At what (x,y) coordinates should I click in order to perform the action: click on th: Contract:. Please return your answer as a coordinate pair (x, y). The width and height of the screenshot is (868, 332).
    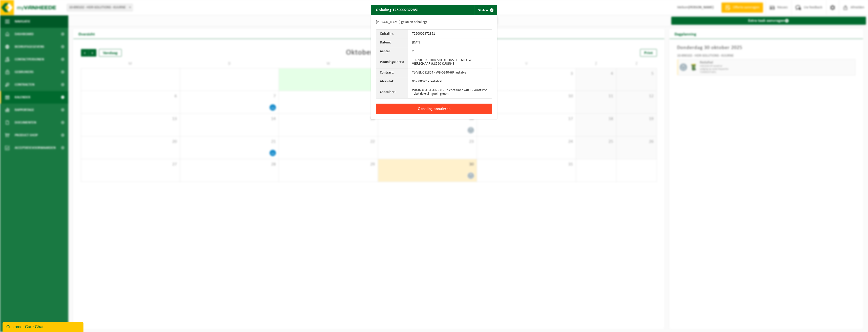
    Looking at the image, I should click on (392, 73).